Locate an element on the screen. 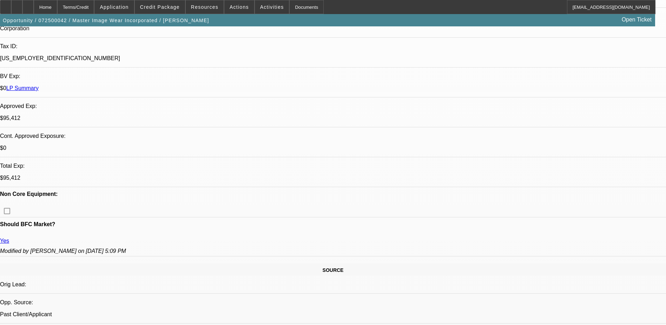  span: Application is located at coordinates (114, 7).